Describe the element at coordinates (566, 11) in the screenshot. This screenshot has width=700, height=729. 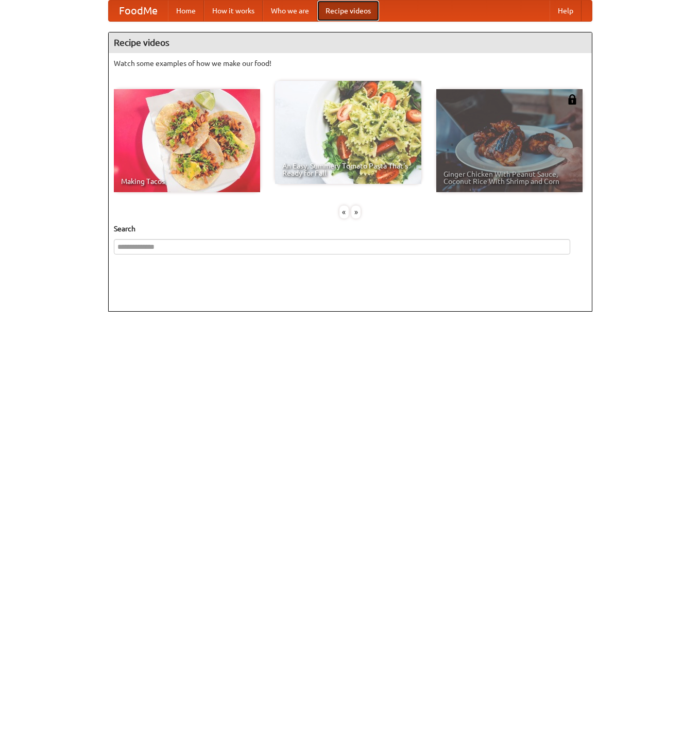
I see `a: Help` at that location.